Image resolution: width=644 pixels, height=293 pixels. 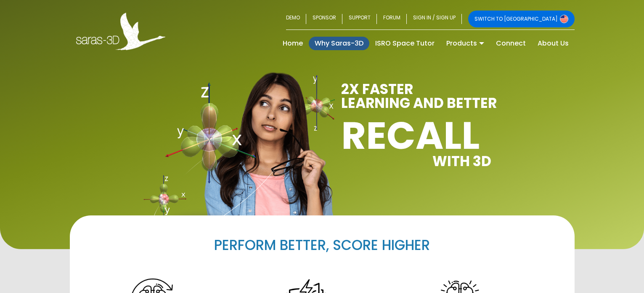 What do you see at coordinates (324, 19) in the screenshot?
I see `a: SPONSOR` at bounding box center [324, 19].